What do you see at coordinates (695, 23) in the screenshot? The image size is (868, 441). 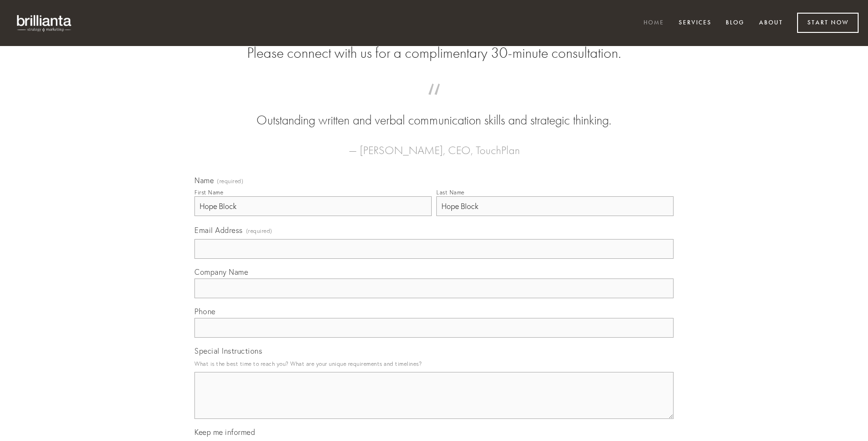 I see `a: Services` at bounding box center [695, 23].